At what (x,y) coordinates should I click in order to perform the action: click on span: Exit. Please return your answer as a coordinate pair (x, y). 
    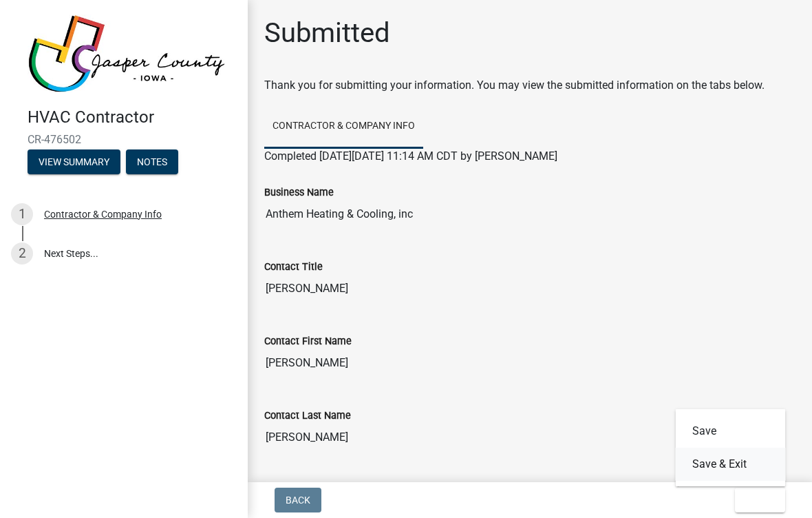
    Looking at the image, I should click on (756, 500).